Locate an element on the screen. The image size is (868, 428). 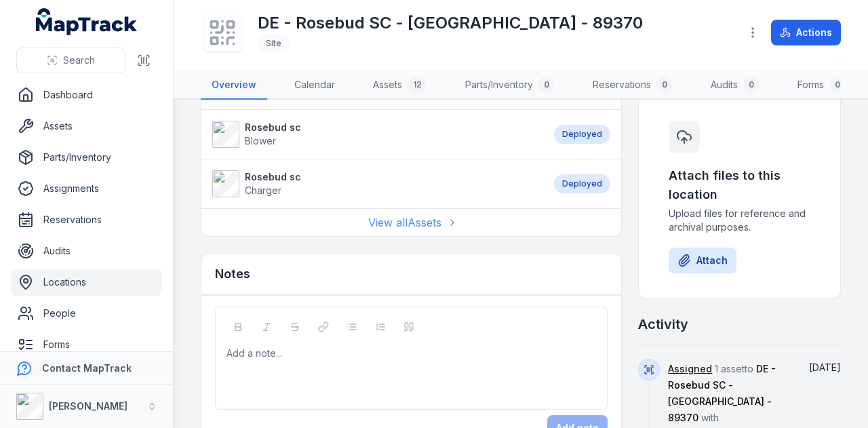
a: Assets is located at coordinates (86, 126).